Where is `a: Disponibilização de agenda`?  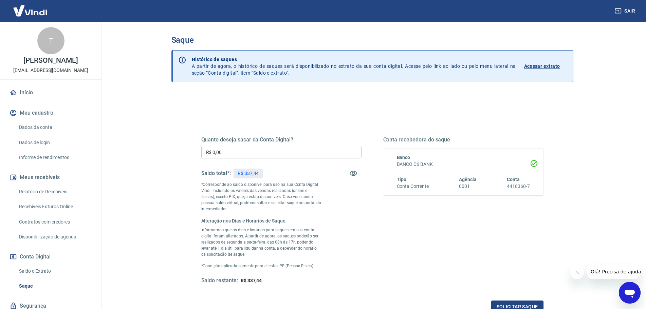
a: Disponibilização de agenda is located at coordinates (55, 237).